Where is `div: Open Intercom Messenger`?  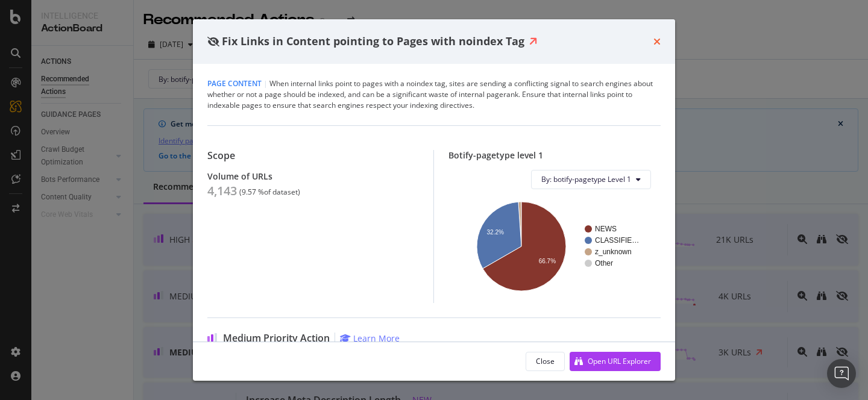
div: Open Intercom Messenger is located at coordinates (841, 374).